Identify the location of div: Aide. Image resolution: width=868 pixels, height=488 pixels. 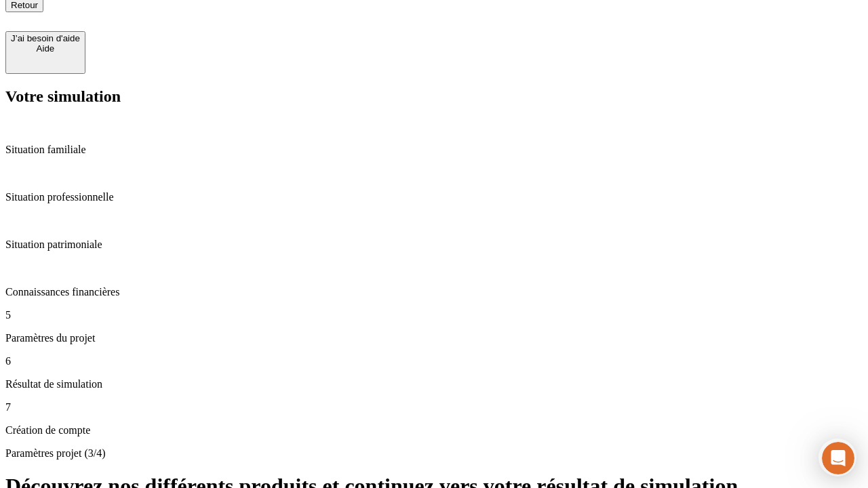
(45, 48).